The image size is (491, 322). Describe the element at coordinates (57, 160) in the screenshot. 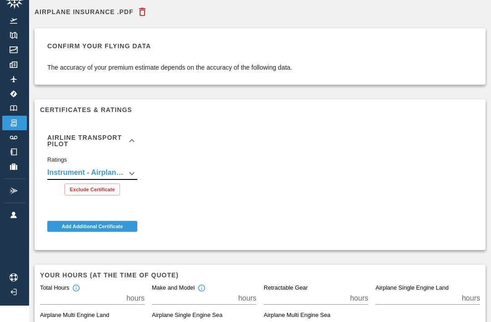

I see `label: Ratings` at that location.